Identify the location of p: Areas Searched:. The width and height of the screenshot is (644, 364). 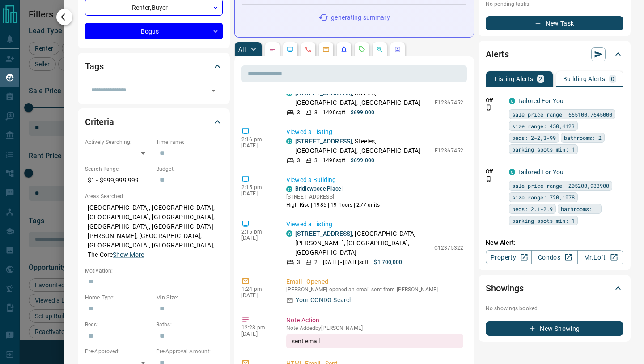
(154, 196).